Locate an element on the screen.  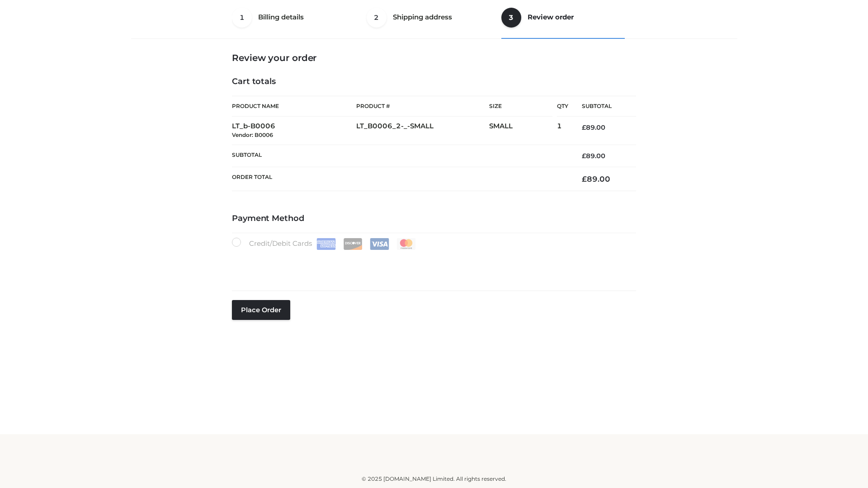
td: SMALL is located at coordinates (523, 130).